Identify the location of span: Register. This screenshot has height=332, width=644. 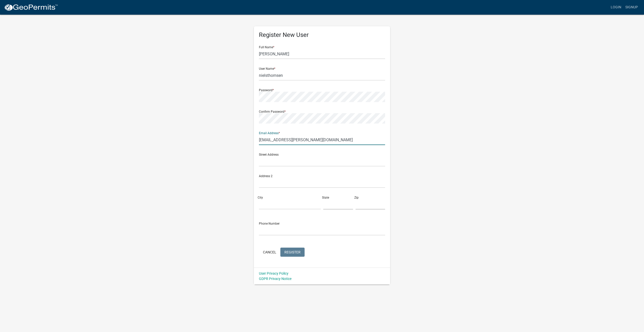
(292, 252).